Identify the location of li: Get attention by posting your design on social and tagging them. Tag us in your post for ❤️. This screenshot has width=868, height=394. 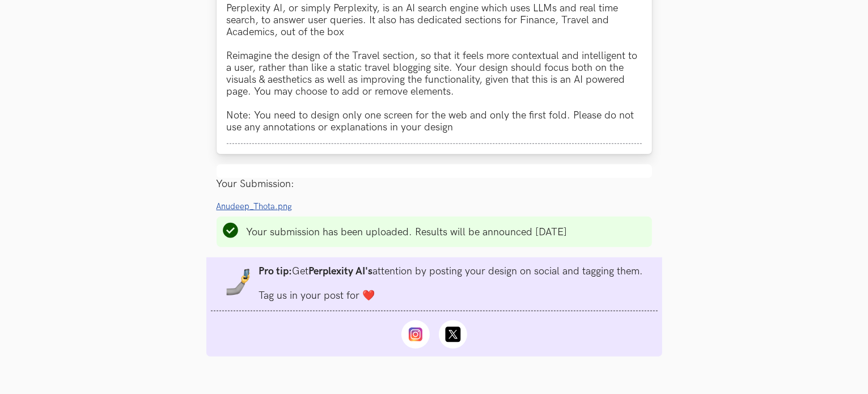
(451, 283).